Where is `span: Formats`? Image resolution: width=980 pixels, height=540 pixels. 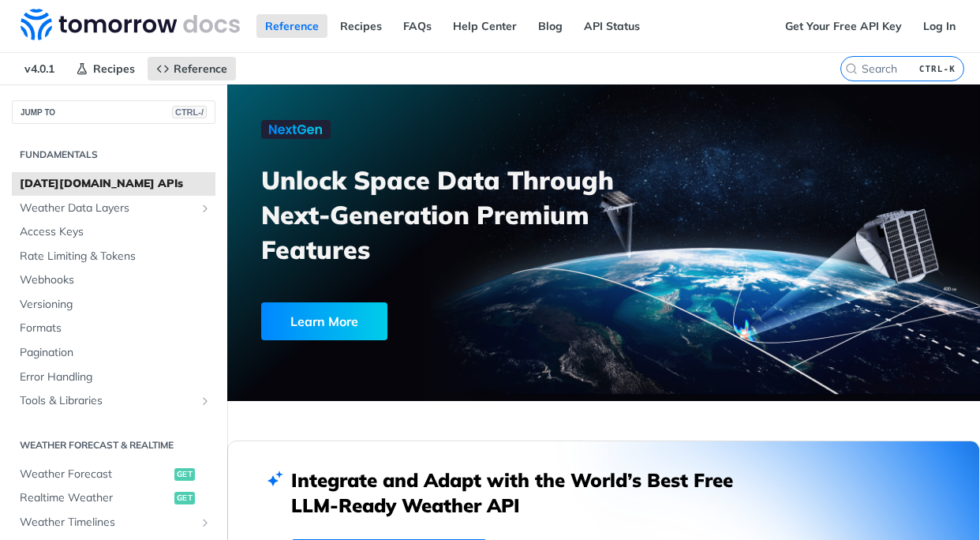
span: Formats is located at coordinates (115, 328).